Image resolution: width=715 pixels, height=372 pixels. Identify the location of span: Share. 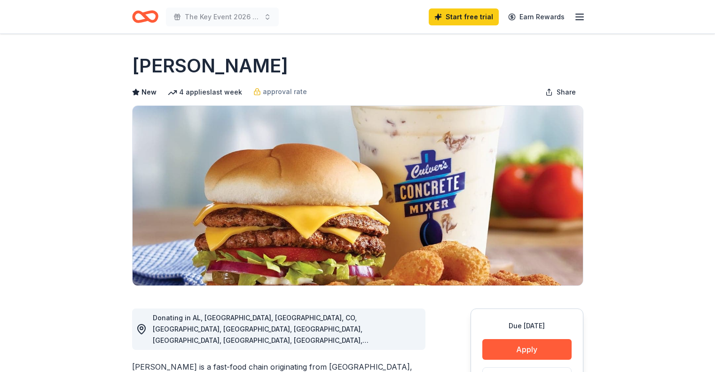
(566, 92).